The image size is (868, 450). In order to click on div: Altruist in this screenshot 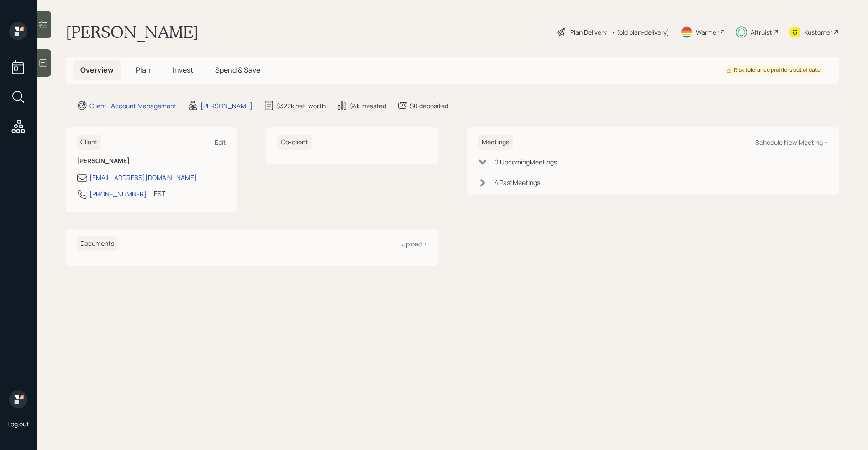, I will do `click(762, 32)`.